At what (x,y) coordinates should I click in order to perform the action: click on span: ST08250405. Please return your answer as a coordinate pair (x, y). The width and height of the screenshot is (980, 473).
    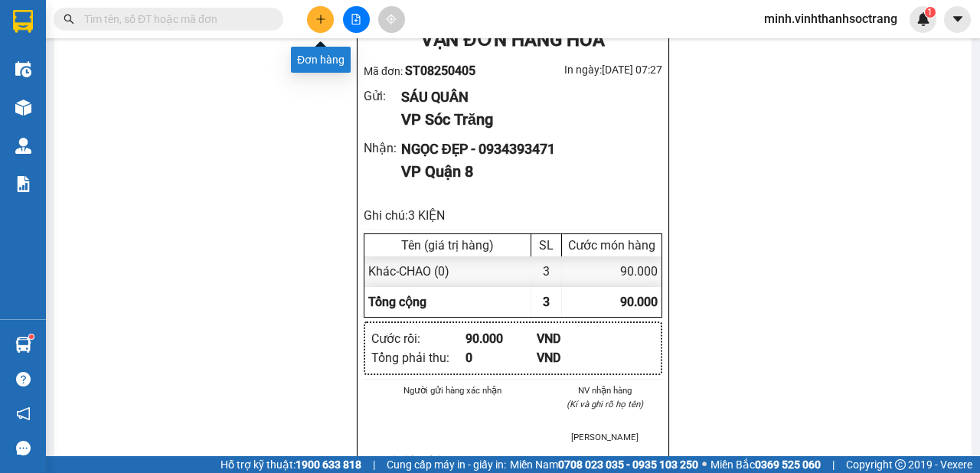
    Looking at the image, I should click on (440, 71).